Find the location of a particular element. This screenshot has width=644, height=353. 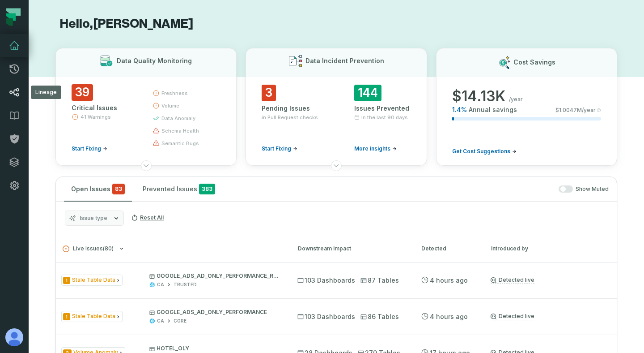

span: 39 is located at coordinates (82, 93).